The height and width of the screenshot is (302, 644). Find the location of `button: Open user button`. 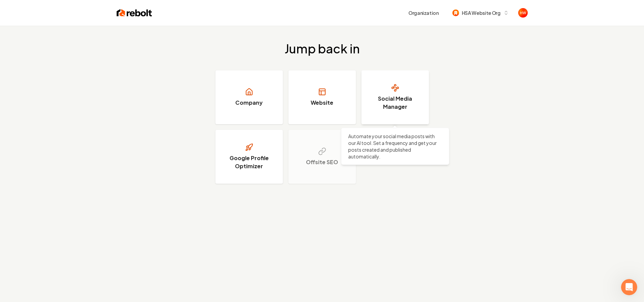

button: Open user button is located at coordinates (523, 13).